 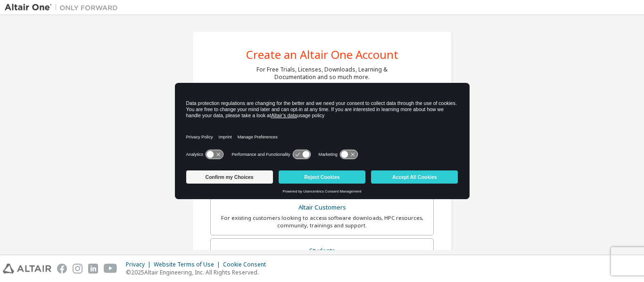 I want to click on div: For Free Trials, Licenses, Downloads, Learning & Documentation and so much more., so click(x=322, y=73).